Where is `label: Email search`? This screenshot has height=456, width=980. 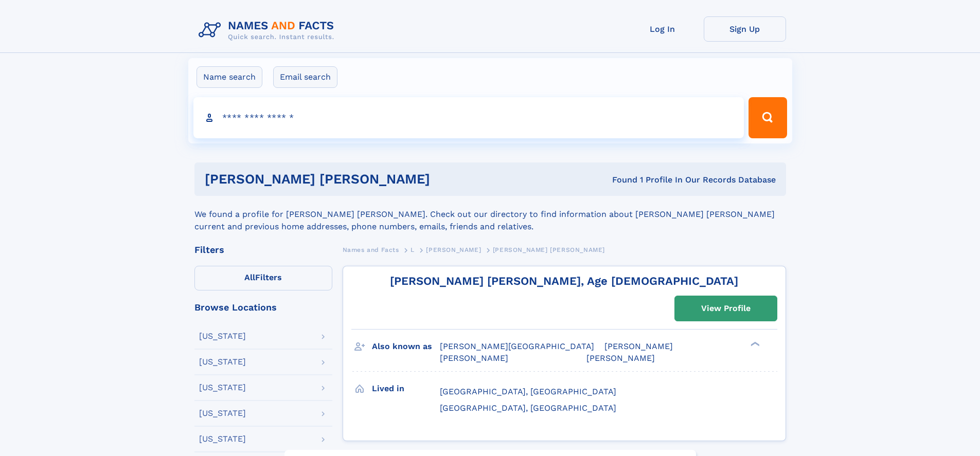
label: Email search is located at coordinates (305, 77).